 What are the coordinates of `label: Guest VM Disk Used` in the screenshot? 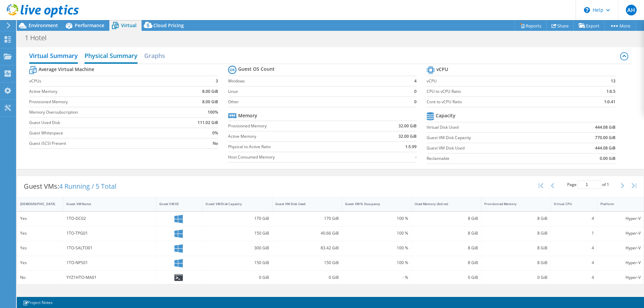 It's located at (492, 148).